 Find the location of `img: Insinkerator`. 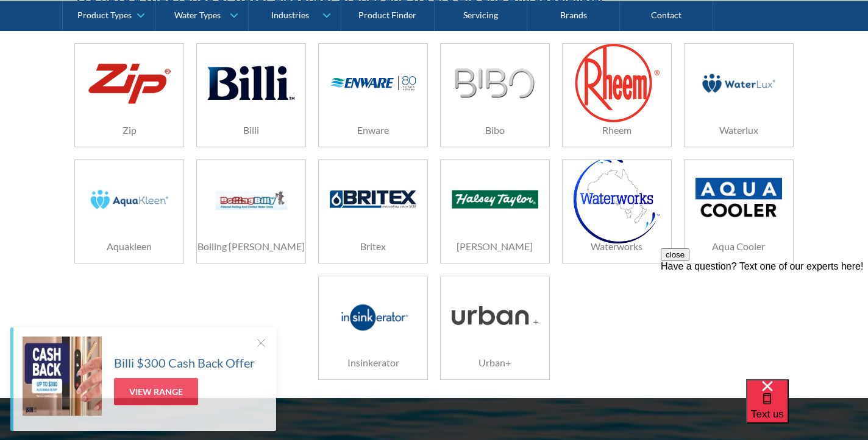

img: Insinkerator is located at coordinates (373, 315).